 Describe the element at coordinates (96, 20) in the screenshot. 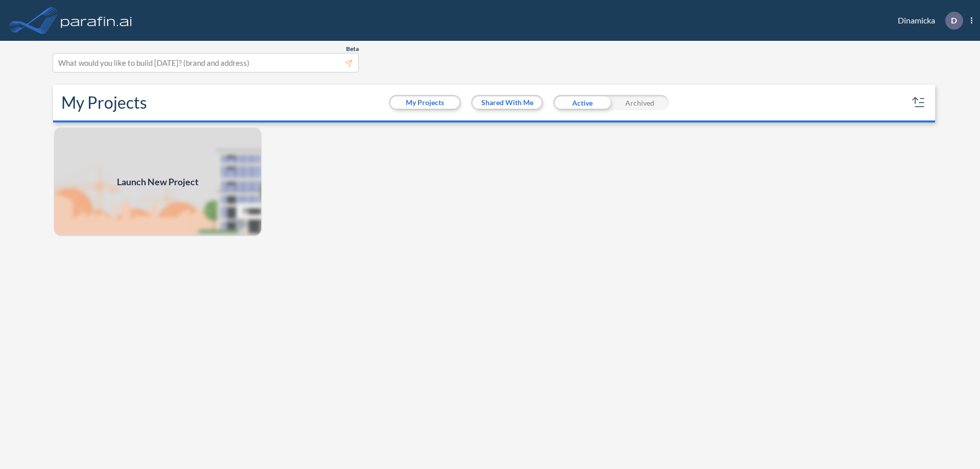

I see `img: logo` at that location.